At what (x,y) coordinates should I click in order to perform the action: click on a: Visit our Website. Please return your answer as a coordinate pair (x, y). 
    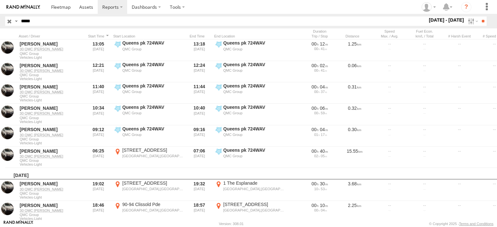
    Looking at the image, I should click on (18, 224).